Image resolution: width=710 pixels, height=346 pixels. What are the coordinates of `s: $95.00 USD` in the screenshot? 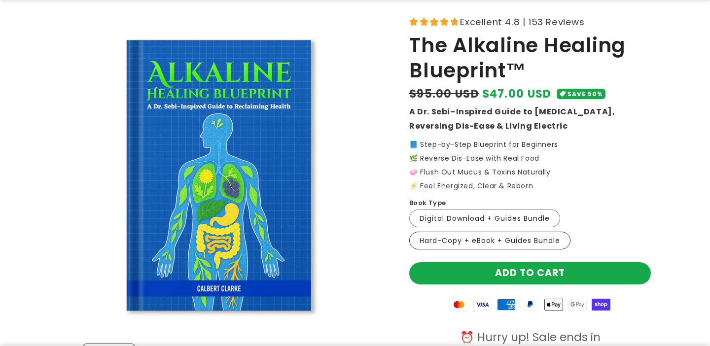 It's located at (444, 94).